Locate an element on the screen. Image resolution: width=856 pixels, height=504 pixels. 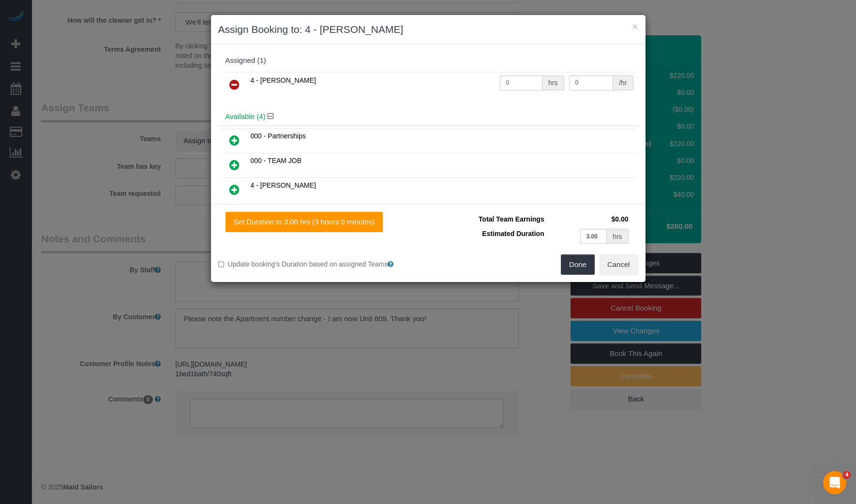
label: Update booking's Duration based on assigned Teams is located at coordinates (319, 264).